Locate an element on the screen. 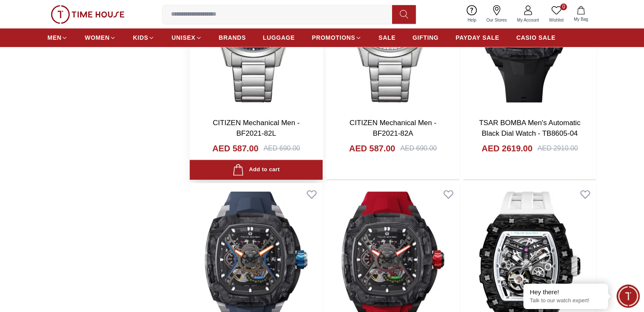  a: GIFTING is located at coordinates (425, 38).